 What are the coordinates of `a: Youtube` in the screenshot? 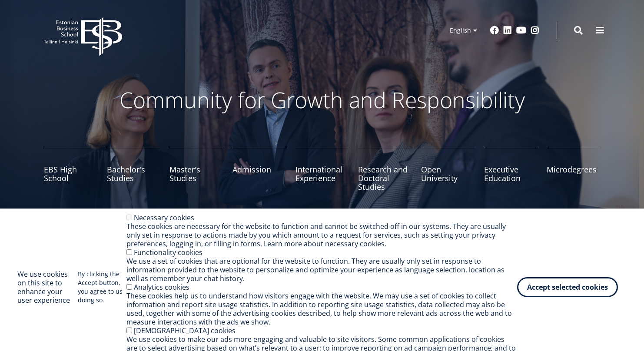 It's located at (521, 30).